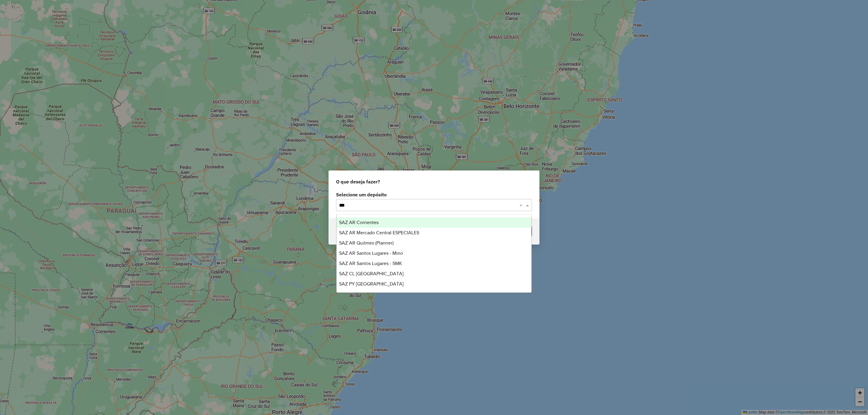 This screenshot has height=415, width=868. Describe the element at coordinates (379, 233) in the screenshot. I see `span: SAZ AR Mercado Central ESPECIALES` at that location.